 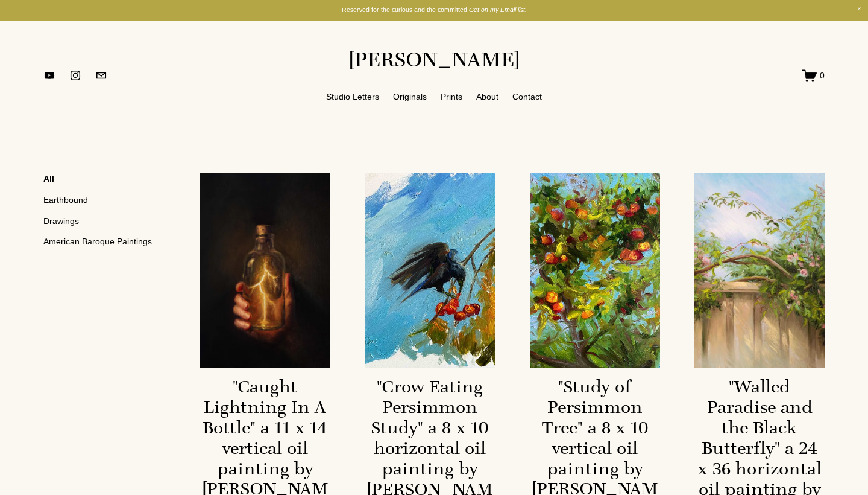 What do you see at coordinates (487, 96) in the screenshot?
I see `a: About` at bounding box center [487, 96].